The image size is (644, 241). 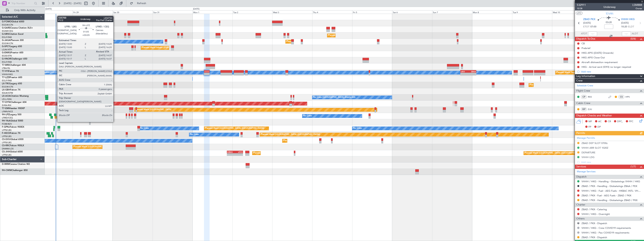 What do you see at coordinates (633, 167) in the screenshot?
I see `span: (1/7)` at bounding box center [633, 167].